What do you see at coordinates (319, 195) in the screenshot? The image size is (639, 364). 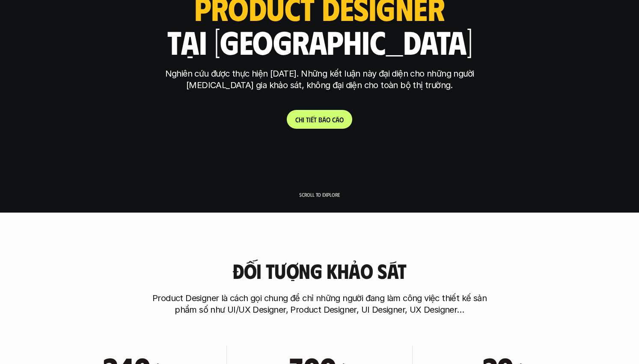 I see `p: Scroll to explore` at bounding box center [319, 195].